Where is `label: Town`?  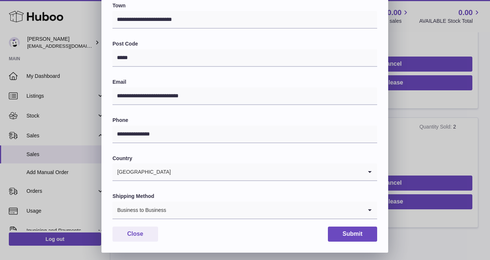 label: Town is located at coordinates (245, 6).